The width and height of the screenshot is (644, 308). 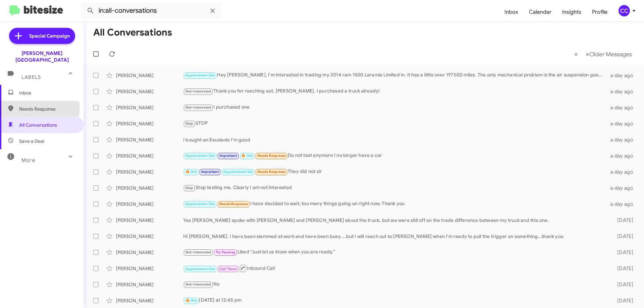 What do you see at coordinates (225, 252) in the screenshot?
I see `span: Try Pausing` at bounding box center [225, 252].